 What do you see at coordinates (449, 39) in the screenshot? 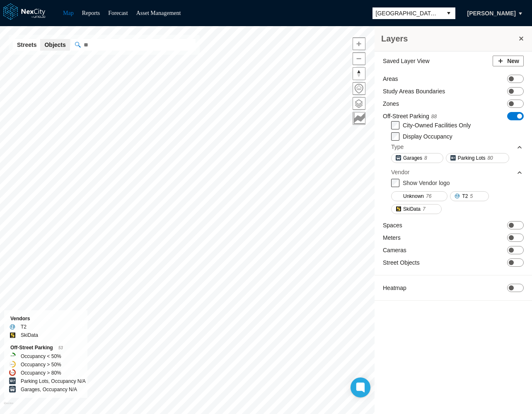
I see `h3: Layers` at bounding box center [449, 39].